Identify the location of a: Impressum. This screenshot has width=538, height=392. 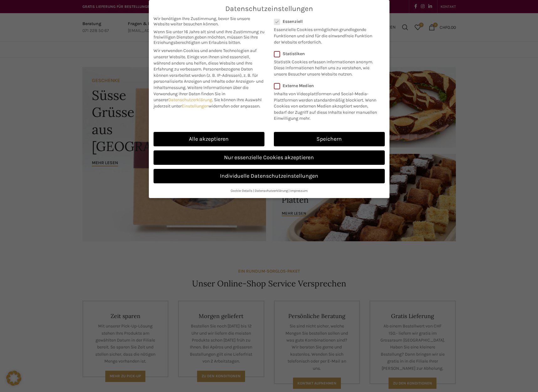
(299, 190).